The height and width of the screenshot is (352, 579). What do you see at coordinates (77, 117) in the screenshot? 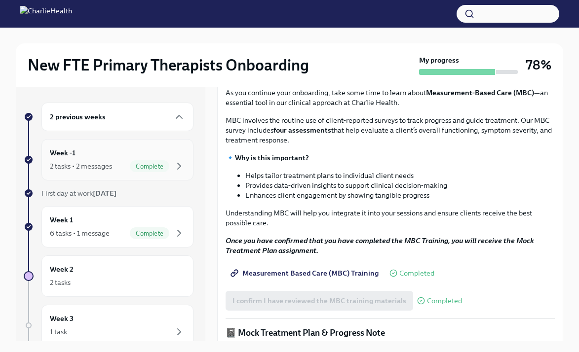
I see `h6: 2 previous weeks` at bounding box center [77, 117].